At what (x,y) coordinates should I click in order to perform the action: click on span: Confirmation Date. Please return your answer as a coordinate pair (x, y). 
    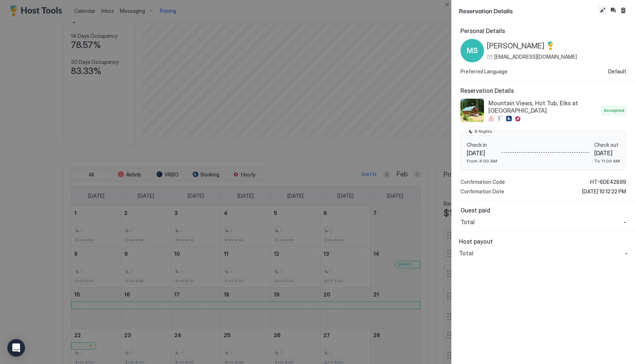
    Looking at the image, I should click on (482, 191).